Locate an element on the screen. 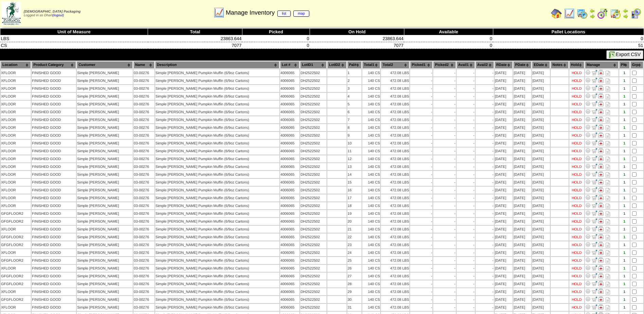 Image resolution: width=644 pixels, height=314 pixels. td: CS is located at coordinates (74, 45).